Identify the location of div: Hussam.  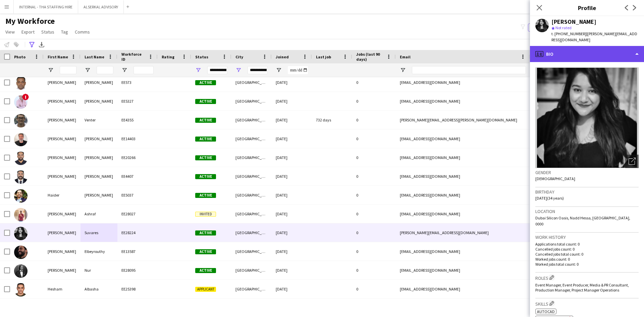
(62, 308).